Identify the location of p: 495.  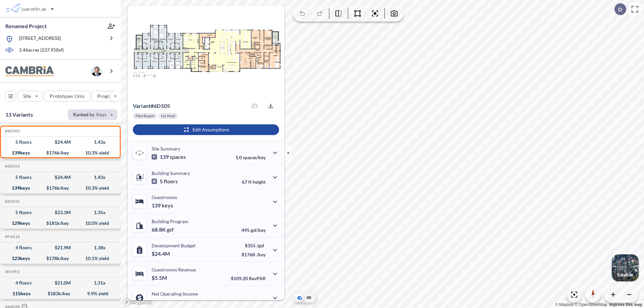
(254, 230).